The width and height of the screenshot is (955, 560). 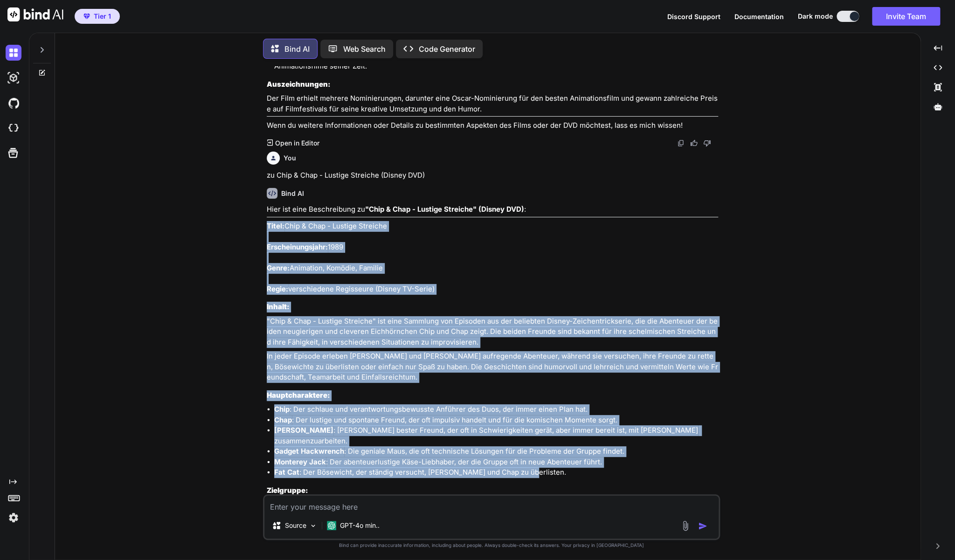 I want to click on img: icon, so click(x=703, y=525).